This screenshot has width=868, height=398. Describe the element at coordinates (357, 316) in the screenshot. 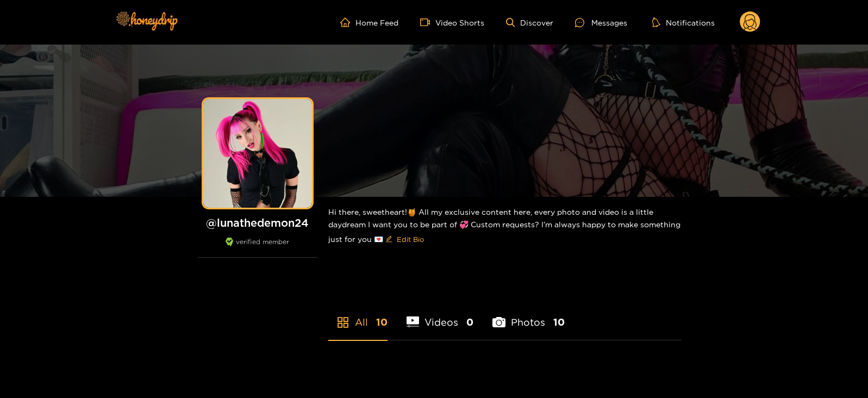

I see `li: All` at that location.